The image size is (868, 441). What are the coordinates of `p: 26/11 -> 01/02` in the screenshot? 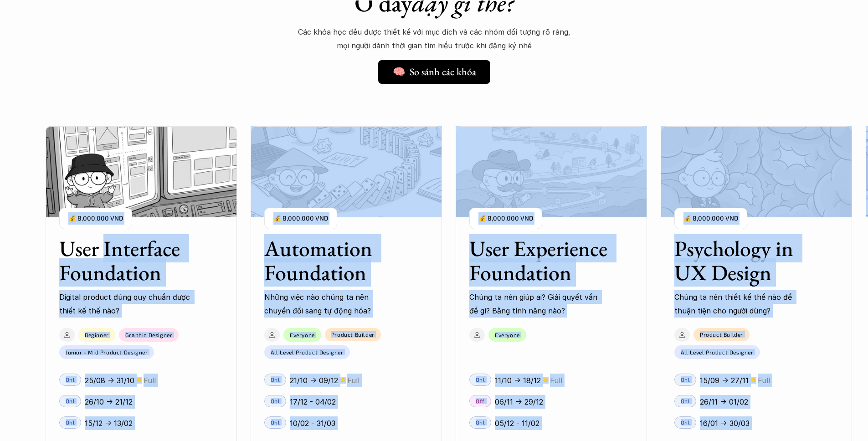 It's located at (723, 401).